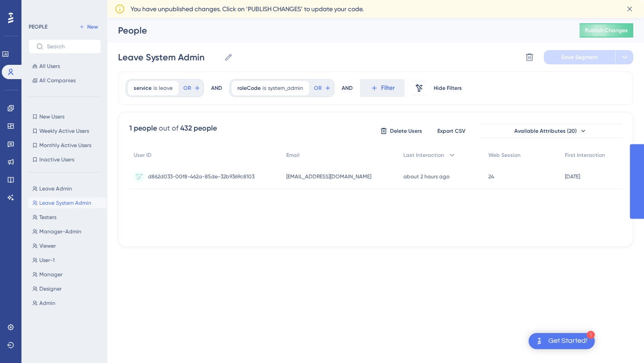 The image size is (644, 363). I want to click on span: Inactive Users, so click(57, 160).